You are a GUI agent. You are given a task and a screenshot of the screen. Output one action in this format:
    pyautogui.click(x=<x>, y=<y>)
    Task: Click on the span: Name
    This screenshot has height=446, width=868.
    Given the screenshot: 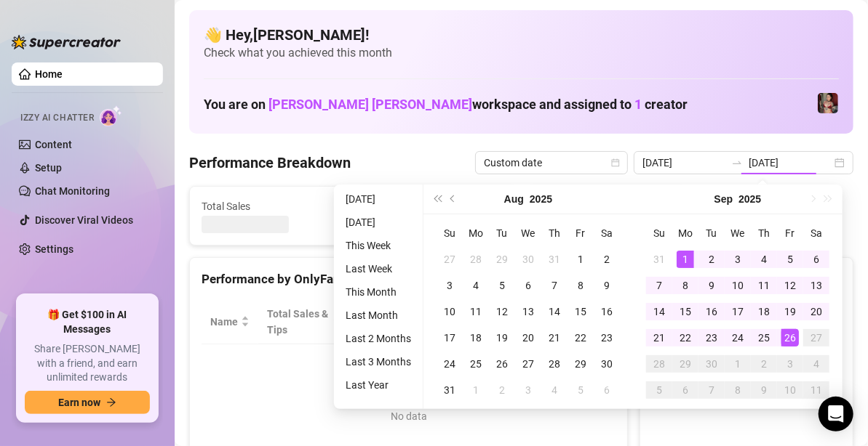 What is the action you would take?
    pyautogui.click(x=224, y=322)
    